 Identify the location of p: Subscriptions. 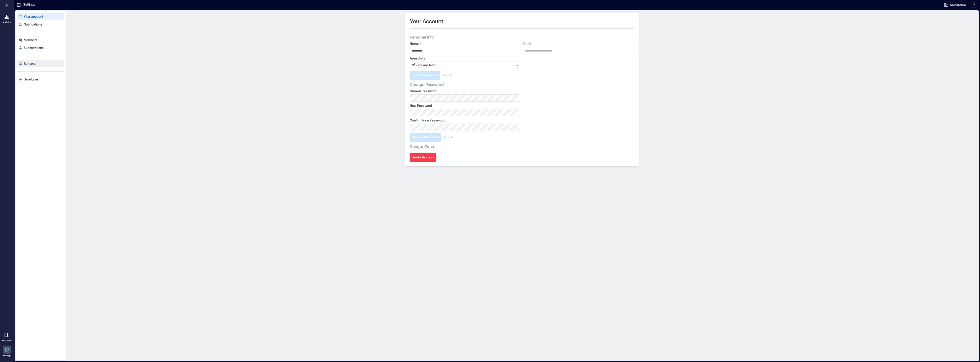
(34, 48).